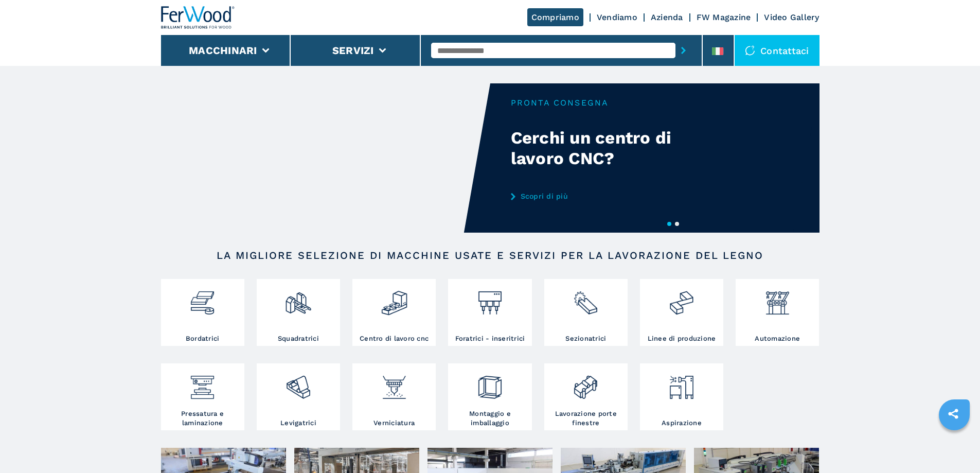  What do you see at coordinates (669, 224) in the screenshot?
I see `button: 1` at bounding box center [669, 224].